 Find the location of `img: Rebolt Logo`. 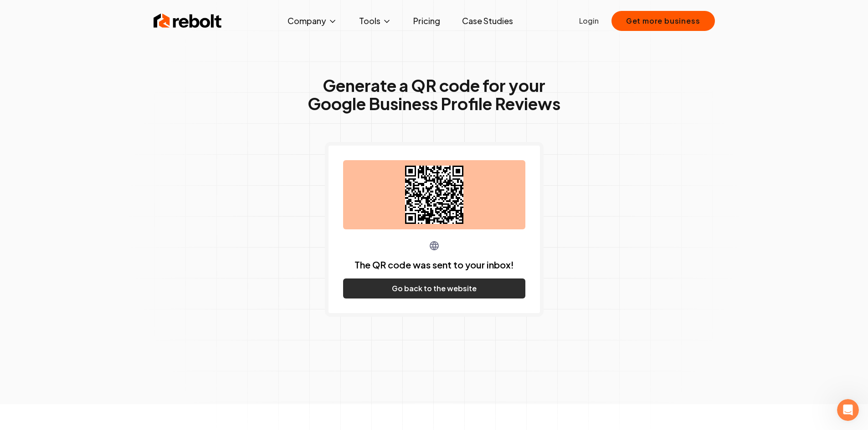

img: Rebolt Logo is located at coordinates (188, 21).